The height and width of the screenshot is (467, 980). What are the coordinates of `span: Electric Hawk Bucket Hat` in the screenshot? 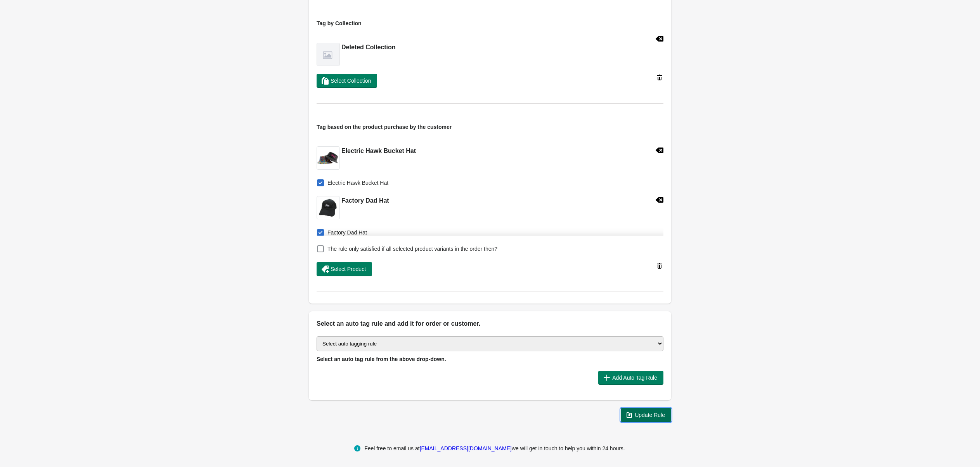 It's located at (358, 183).